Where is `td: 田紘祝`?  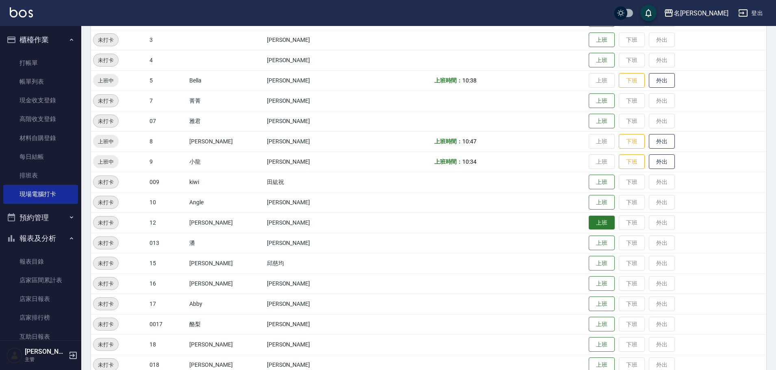
td: 田紘祝 is located at coordinates (310, 182).